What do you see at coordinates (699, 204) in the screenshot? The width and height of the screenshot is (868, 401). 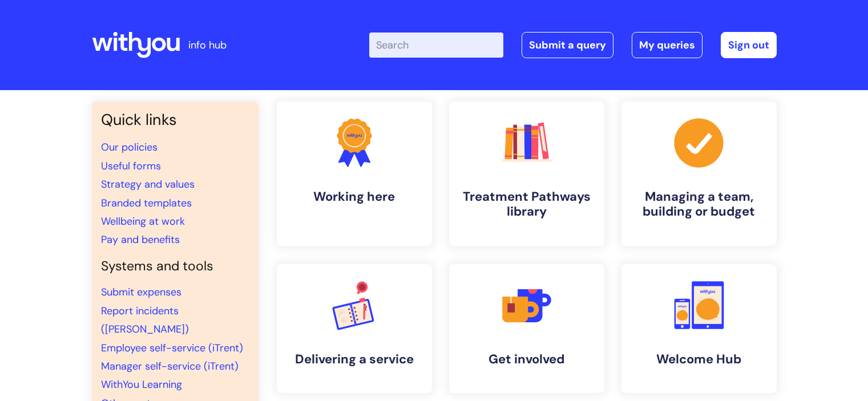 I see `h4: Managing a team, building or budget` at bounding box center [699, 204].